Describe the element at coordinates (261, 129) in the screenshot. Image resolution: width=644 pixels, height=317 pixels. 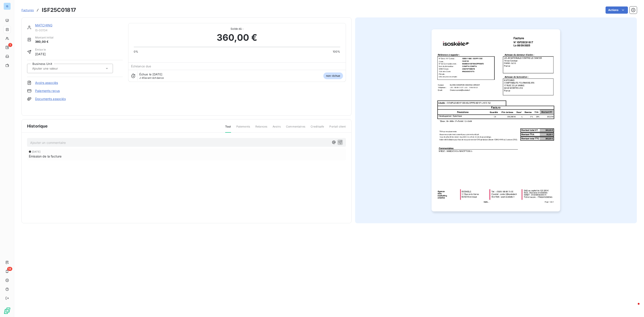
I see `span: Relances` at that location.